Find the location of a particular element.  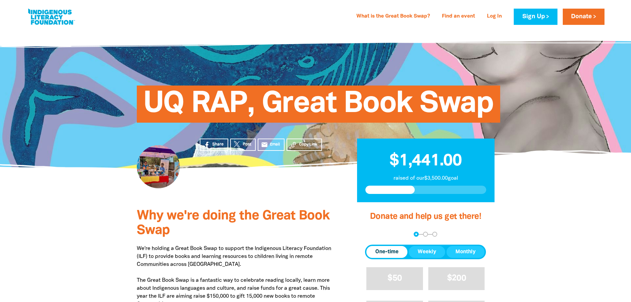

span: Email is located at coordinates (275, 144).